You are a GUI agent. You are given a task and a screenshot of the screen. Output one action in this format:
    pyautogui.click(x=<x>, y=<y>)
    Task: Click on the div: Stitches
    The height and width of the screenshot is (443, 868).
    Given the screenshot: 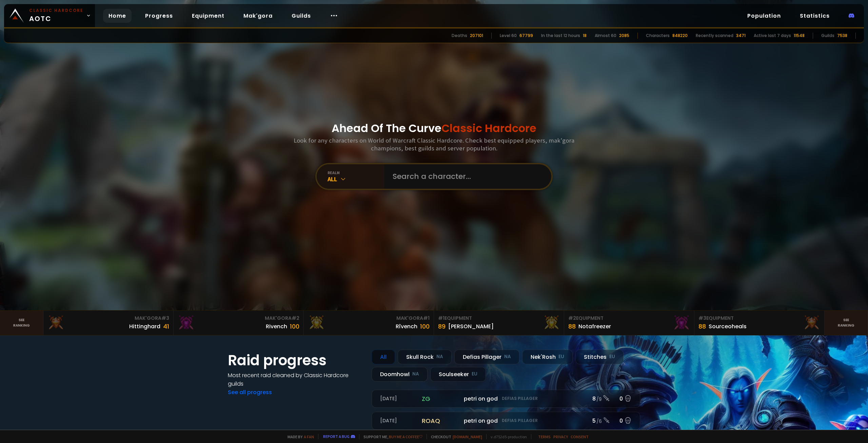 What is the action you would take?
    pyautogui.click(x=599, y=357)
    